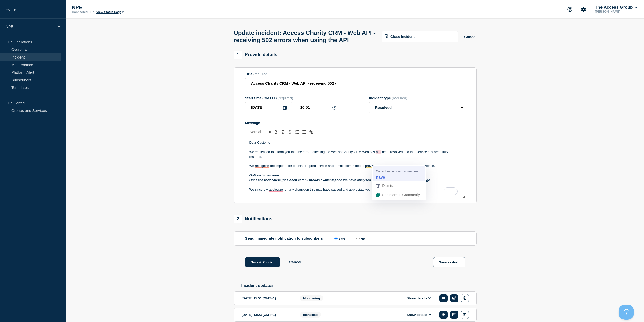 The height and width of the screenshot is (322, 644). Describe the element at coordinates (387, 37) in the screenshot. I see `img: template icon` at that location.